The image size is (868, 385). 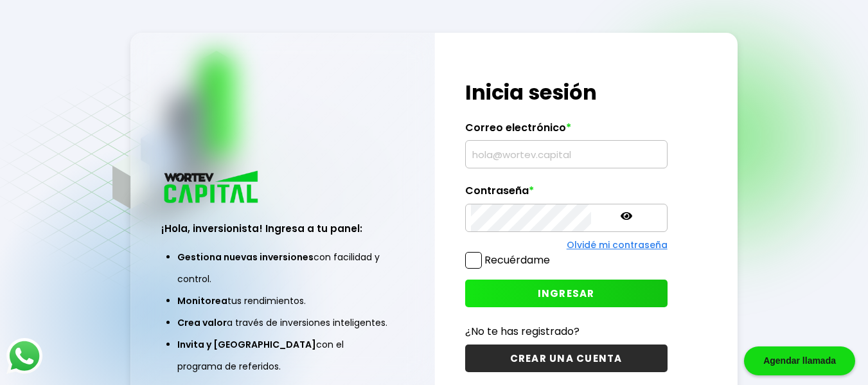 What do you see at coordinates (566, 293) in the screenshot?
I see `span: INGRESAR` at bounding box center [566, 293].